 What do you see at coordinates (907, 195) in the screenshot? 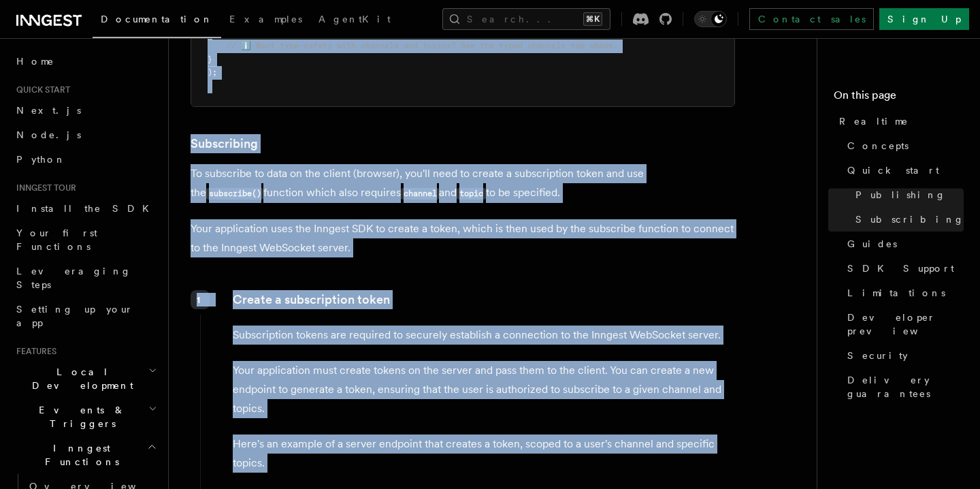
I see `a: Publishing` at bounding box center [907, 195].